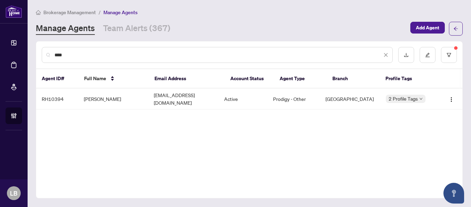 The width and height of the screenshot is (471, 207). Describe the element at coordinates (403, 98) in the screenshot. I see `span: 2 Profile Tags` at that location.